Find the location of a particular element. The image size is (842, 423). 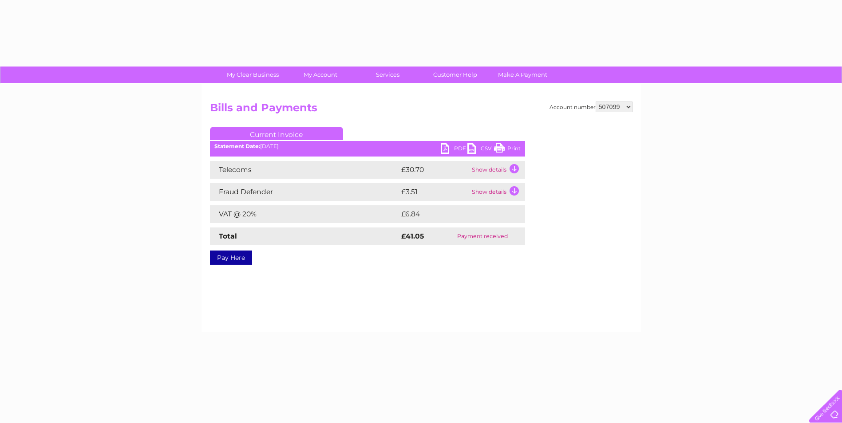

a: My Account is located at coordinates (320, 75).